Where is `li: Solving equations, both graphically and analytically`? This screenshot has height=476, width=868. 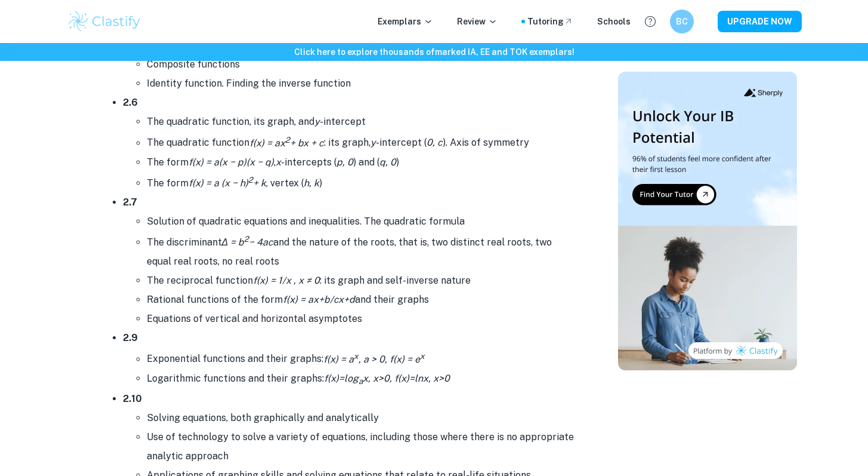
li: Solving equations, both graphically and analytically is located at coordinates (361, 418).